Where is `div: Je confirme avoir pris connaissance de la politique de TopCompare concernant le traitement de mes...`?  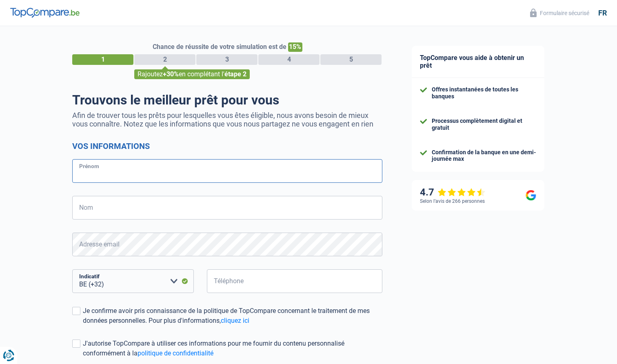
div: Je confirme avoir pris connaissance de la politique de TopCompare concernant le traitement de mes... is located at coordinates (232, 316).